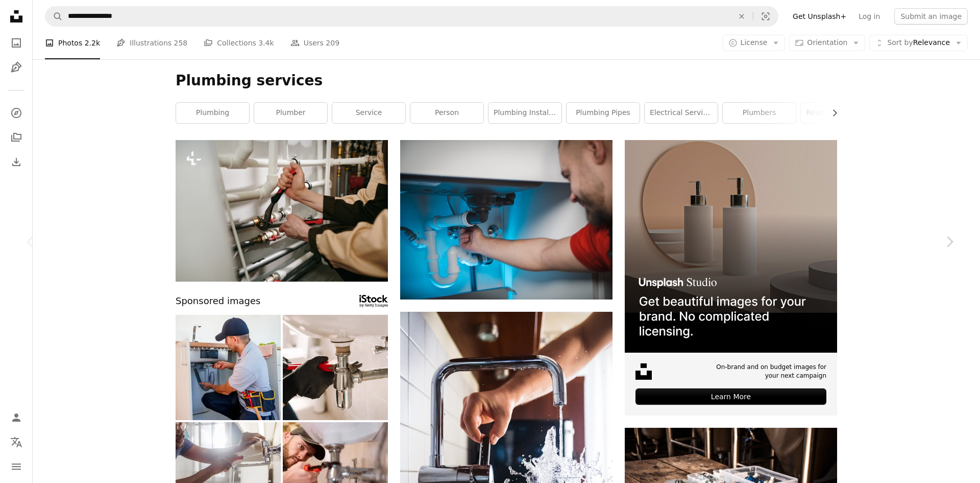  I want to click on a: Collections 3.4k, so click(238, 43).